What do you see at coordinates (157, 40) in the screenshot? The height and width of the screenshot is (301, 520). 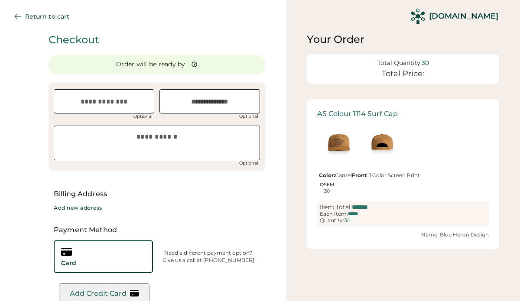 I see `div: Checkout` at bounding box center [157, 40].